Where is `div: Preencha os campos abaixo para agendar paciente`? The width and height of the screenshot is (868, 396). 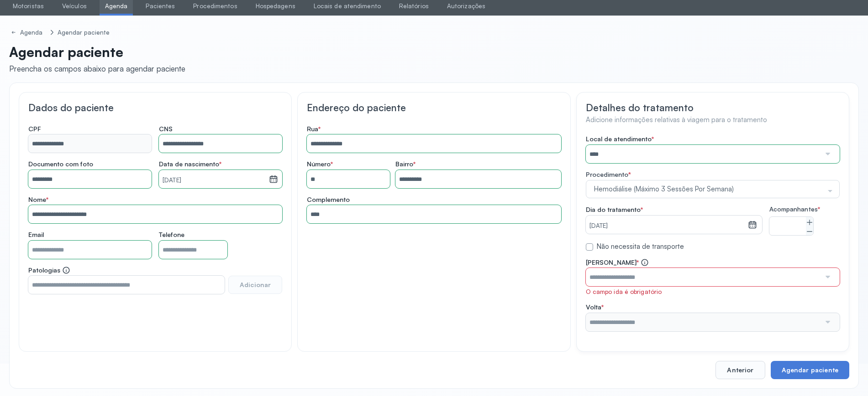
div: Preencha os campos abaixo para agendar paciente is located at coordinates (97, 68).